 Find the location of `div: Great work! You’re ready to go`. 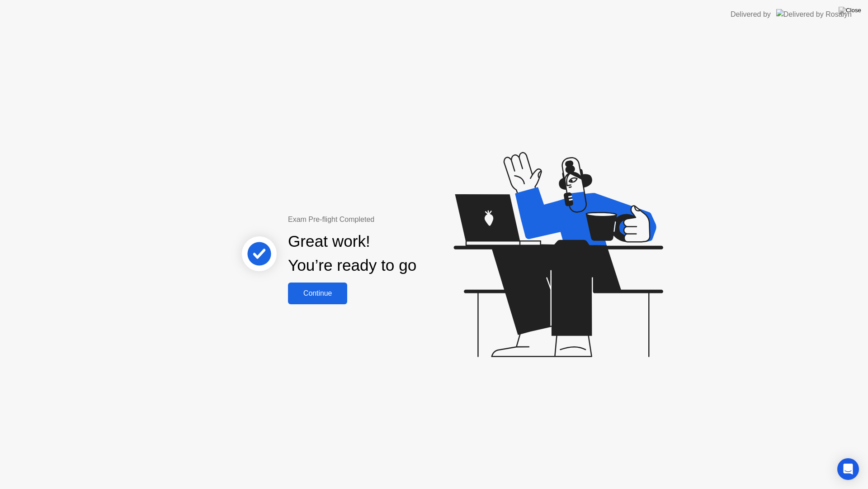

div: Great work! You’re ready to go is located at coordinates (352, 253).